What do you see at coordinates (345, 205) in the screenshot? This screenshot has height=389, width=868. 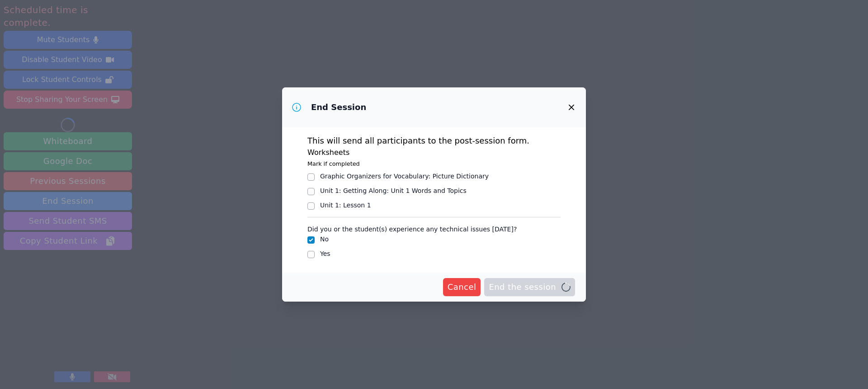 I see `div: Unit 1 : Lesson 1` at bounding box center [345, 205].